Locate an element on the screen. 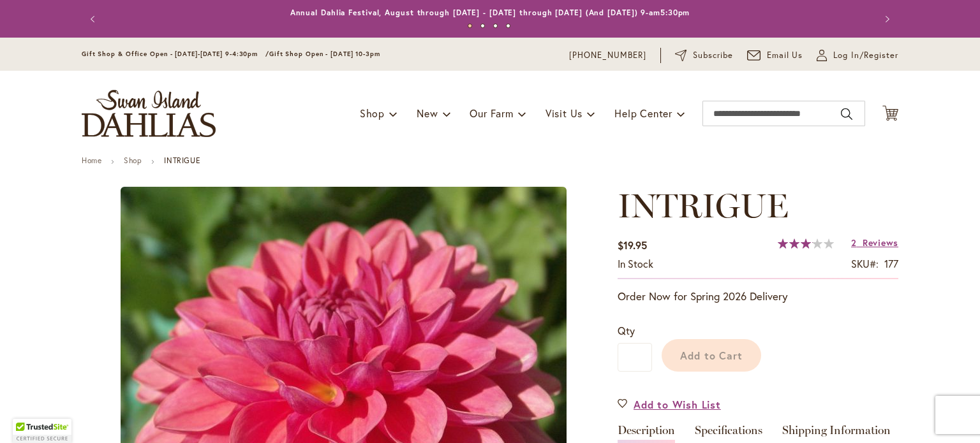 The width and height of the screenshot is (980, 443). strong: SKU is located at coordinates (864, 263).